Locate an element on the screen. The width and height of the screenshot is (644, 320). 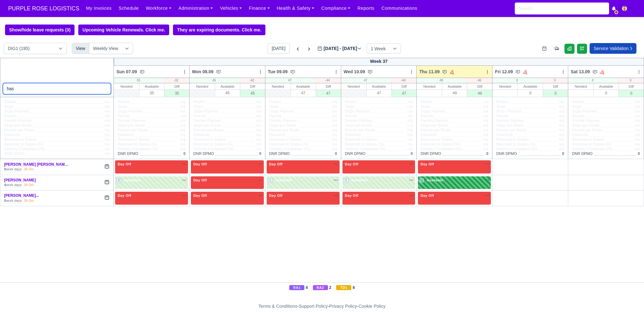
div: 49 is located at coordinates (441, 81).